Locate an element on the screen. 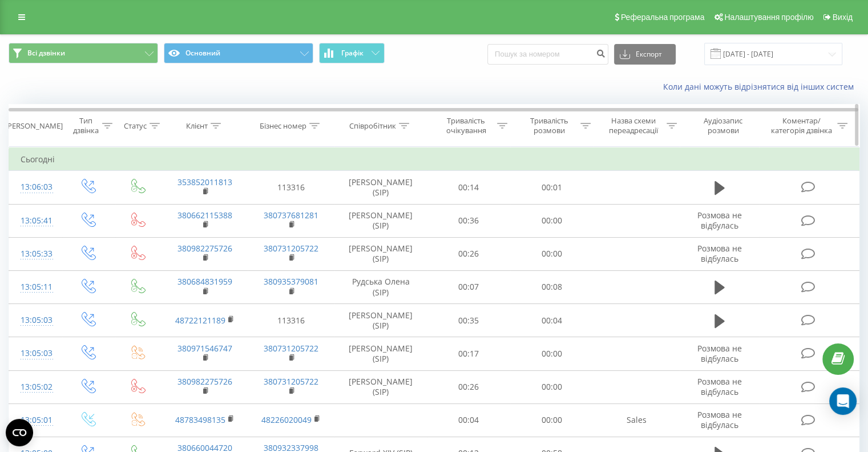 The height and width of the screenshot is (452, 868). a: 380935379081 is located at coordinates (291, 281).